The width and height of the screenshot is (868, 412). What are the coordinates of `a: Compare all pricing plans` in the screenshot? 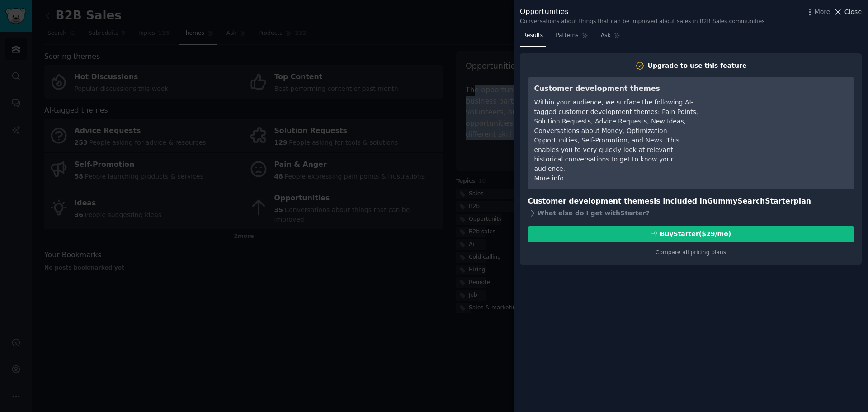 It's located at (691, 253).